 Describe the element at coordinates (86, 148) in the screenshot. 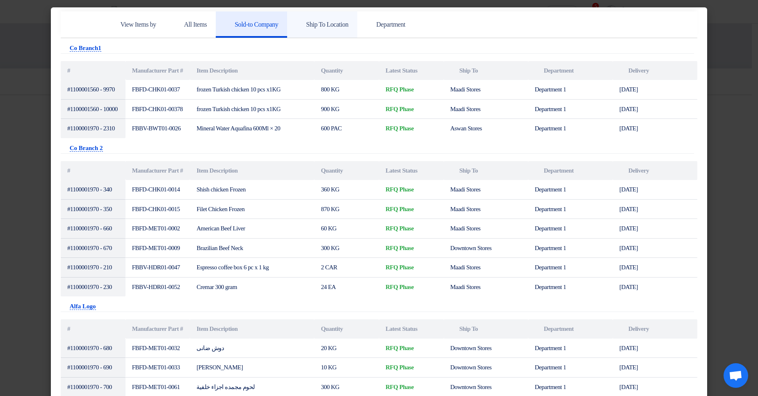

I see `b: Co Branch 2` at that location.